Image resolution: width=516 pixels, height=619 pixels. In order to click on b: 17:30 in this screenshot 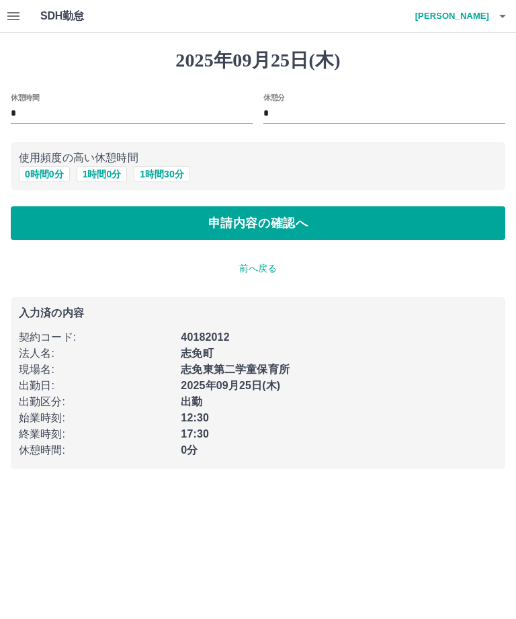, I will do `click(195, 433)`.